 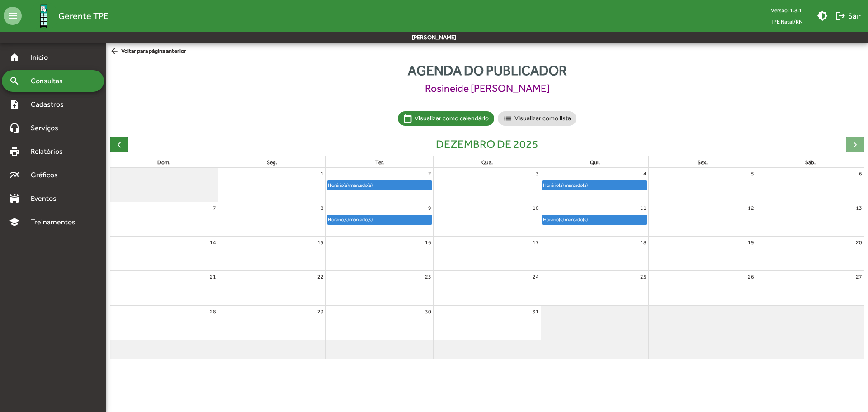 What do you see at coordinates (752, 173) in the screenshot?
I see `a: 5 de dezembro de 2025` at bounding box center [752, 173].